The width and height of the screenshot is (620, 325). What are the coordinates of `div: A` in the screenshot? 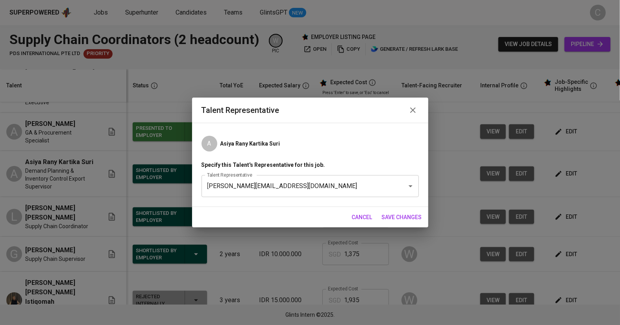 It's located at (209, 144).